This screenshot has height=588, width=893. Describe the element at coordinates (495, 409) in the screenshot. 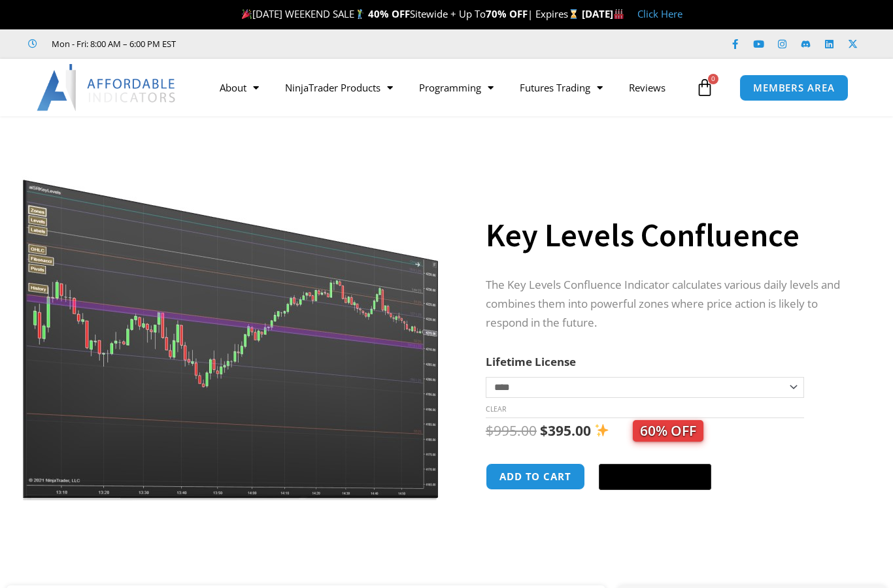

I see `a: Clear options` at that location.